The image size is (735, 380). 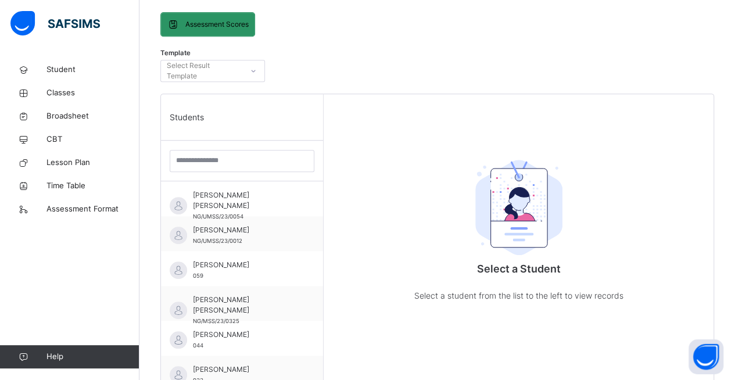 What do you see at coordinates (198, 345) in the screenshot?
I see `span: 044` at bounding box center [198, 345].